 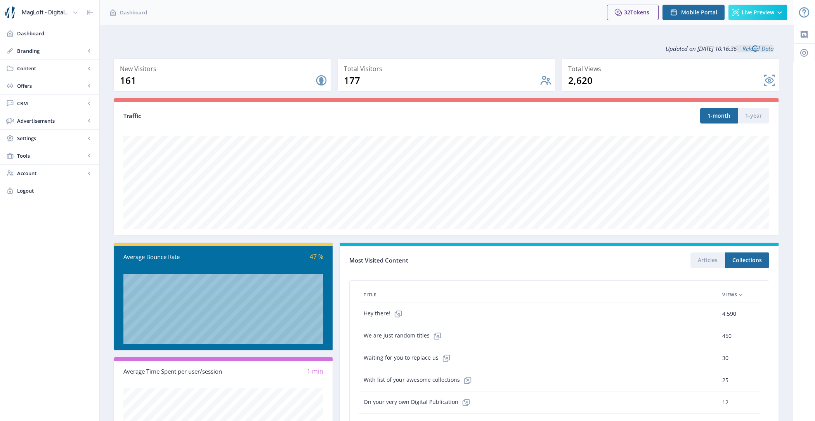 What do you see at coordinates (725, 358) in the screenshot?
I see `span: 30` at bounding box center [725, 358].